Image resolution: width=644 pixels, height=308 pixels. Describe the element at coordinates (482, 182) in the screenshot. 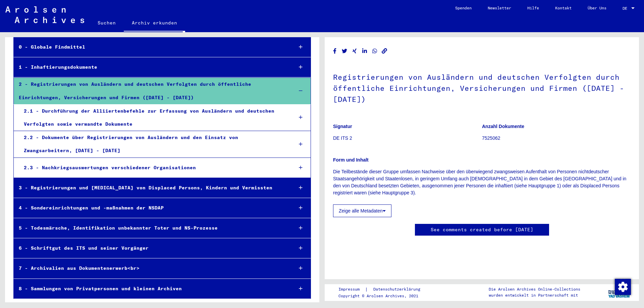

I see `p: Die Teilbestände dieser Gruppe umfassen Nachweise über den überwiegend zwangsweisen Aufenthalt vo...` at that location.